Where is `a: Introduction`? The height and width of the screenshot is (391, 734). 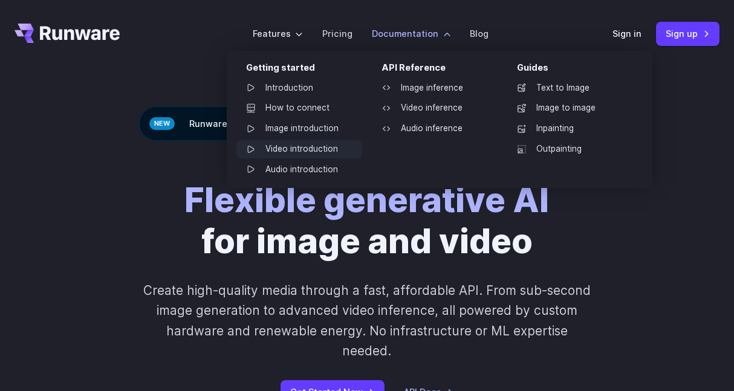
a: Introduction is located at coordinates (299, 88).